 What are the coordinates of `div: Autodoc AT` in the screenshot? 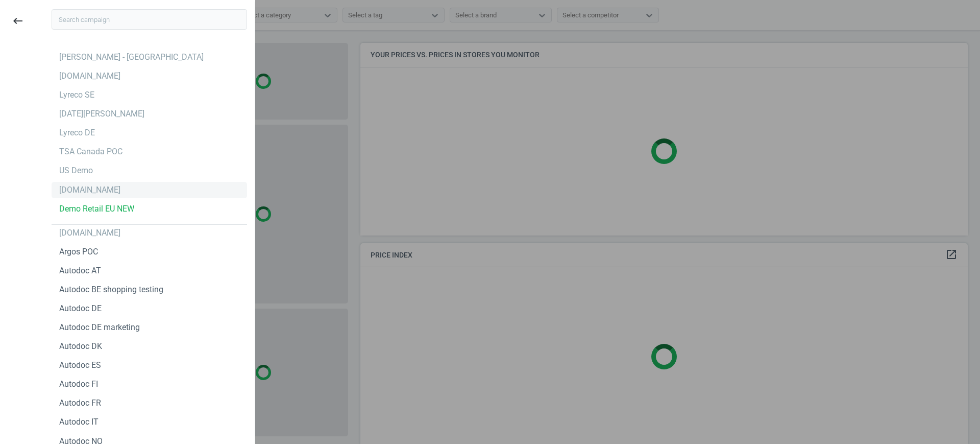 It's located at (80, 271).